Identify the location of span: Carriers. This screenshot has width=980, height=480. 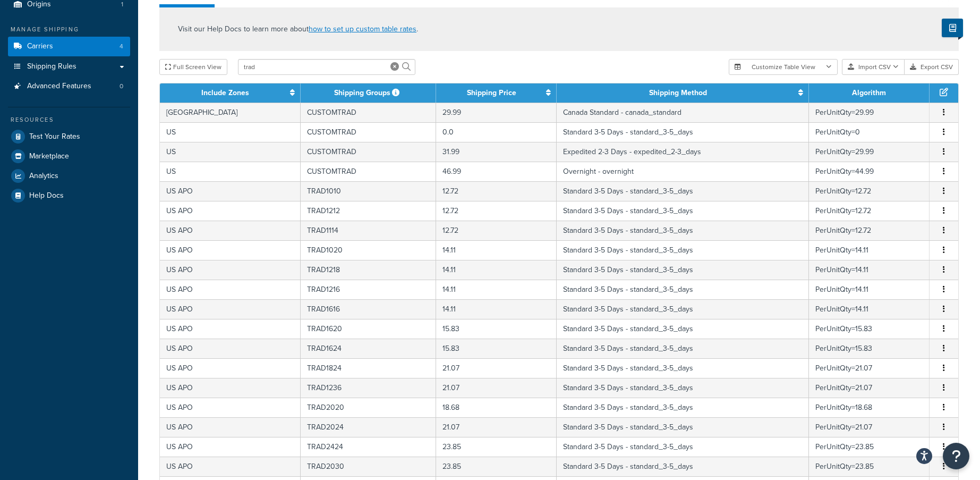
(40, 46).